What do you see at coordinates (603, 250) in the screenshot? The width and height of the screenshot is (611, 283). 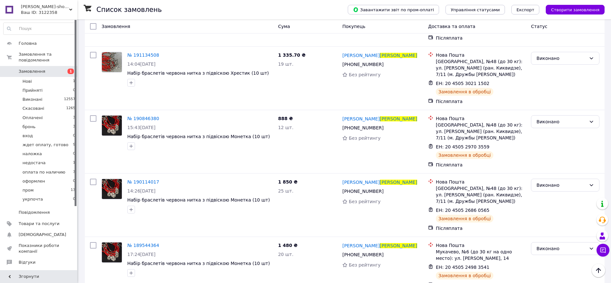 I see `button: Чат з покупцем` at bounding box center [603, 250].